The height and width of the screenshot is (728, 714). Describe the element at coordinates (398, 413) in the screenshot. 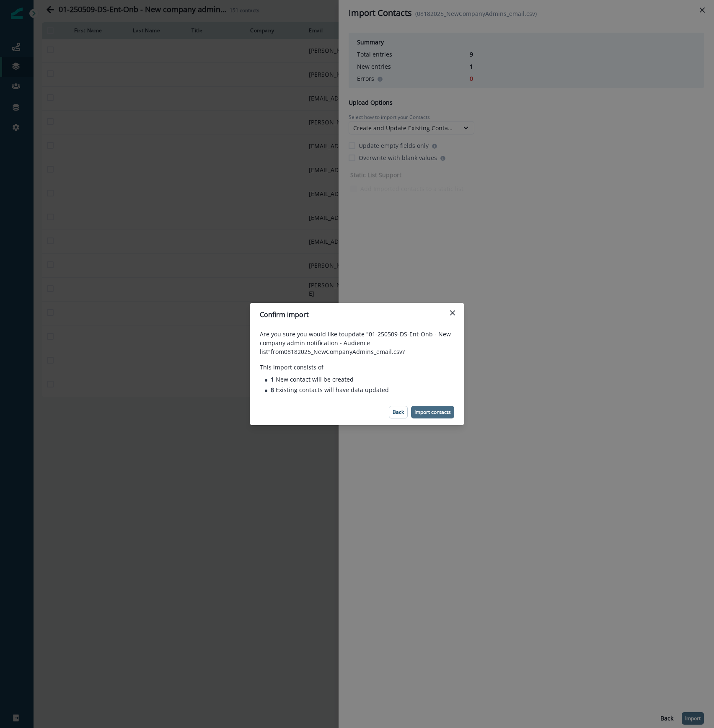

I see `p: Back` at that location.